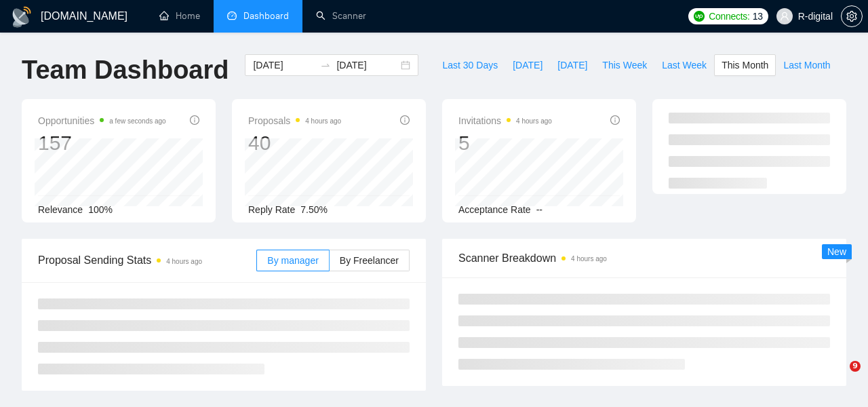  I want to click on span: Dashboard, so click(266, 16).